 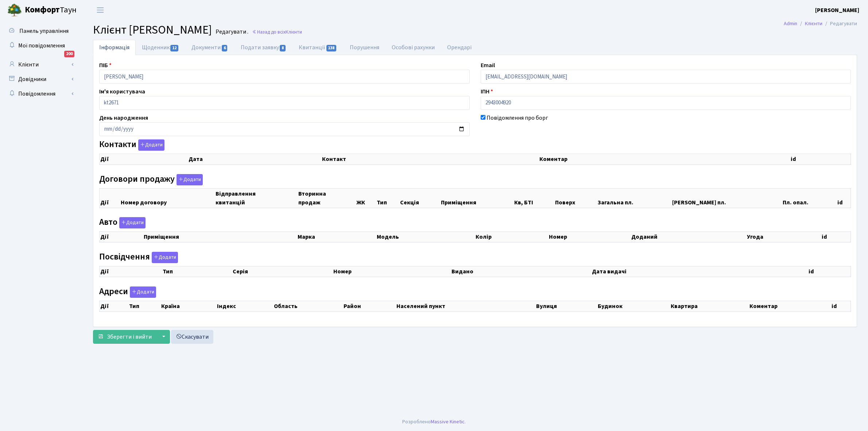 What do you see at coordinates (783, 237) in the screenshot?
I see `th: Угода` at bounding box center [783, 237].